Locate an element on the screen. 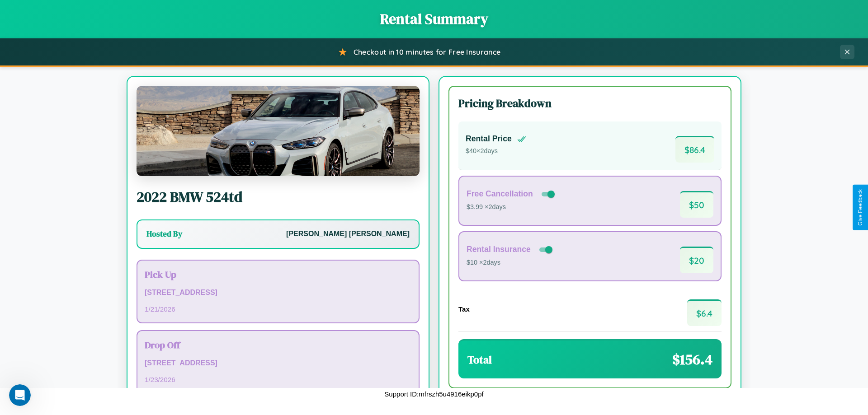 This screenshot has width=868, height=415. p: 1 / 21 / 2026 is located at coordinates (278, 309).